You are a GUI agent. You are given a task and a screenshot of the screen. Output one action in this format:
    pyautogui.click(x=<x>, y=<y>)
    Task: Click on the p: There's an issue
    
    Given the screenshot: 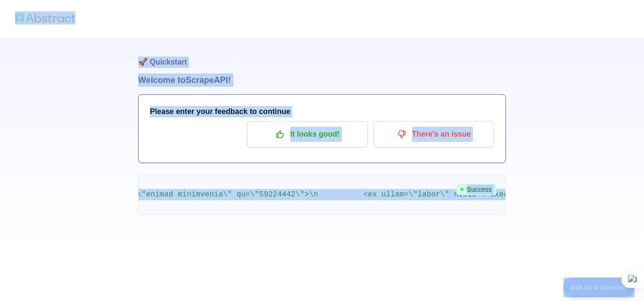 What is the action you would take?
    pyautogui.click(x=434, y=135)
    